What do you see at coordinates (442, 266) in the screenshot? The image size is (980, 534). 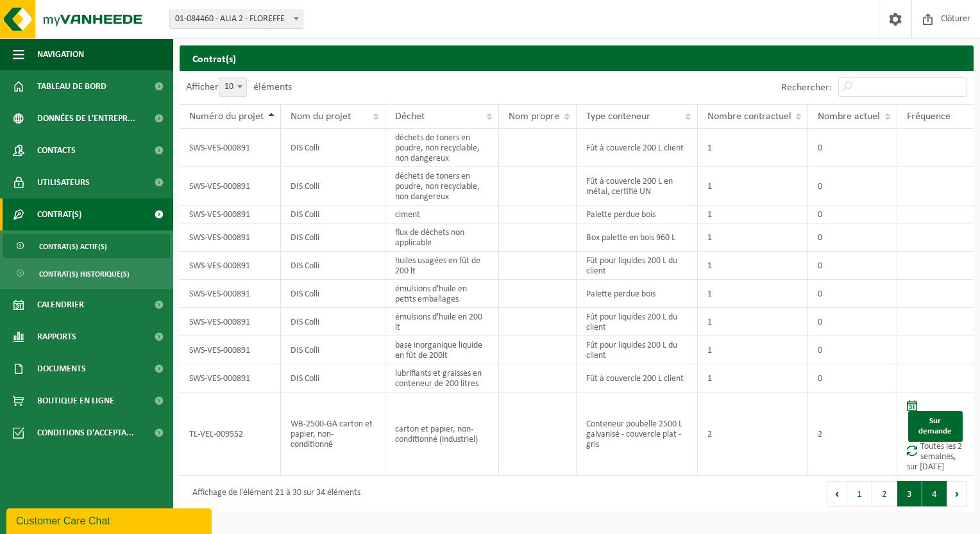 I see `td: huiles usagées en fût de 200 lt` at bounding box center [442, 266].